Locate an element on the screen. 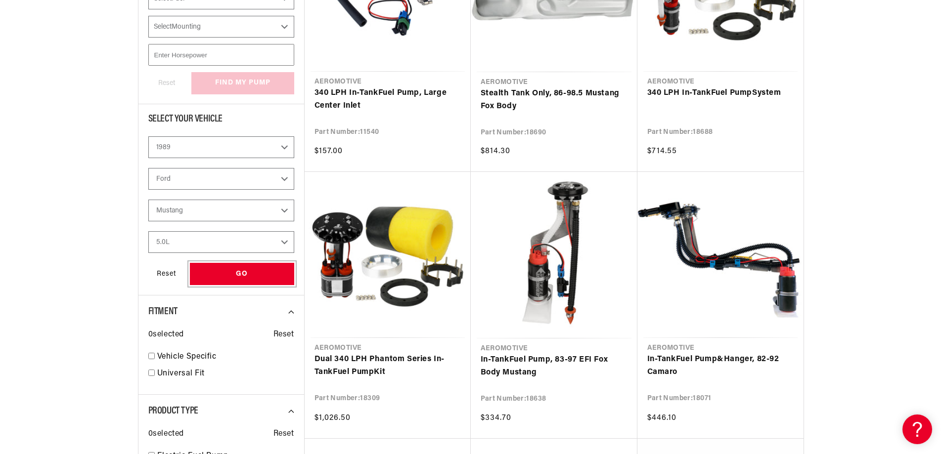  input: Enter Horsepower is located at coordinates (221, 55).